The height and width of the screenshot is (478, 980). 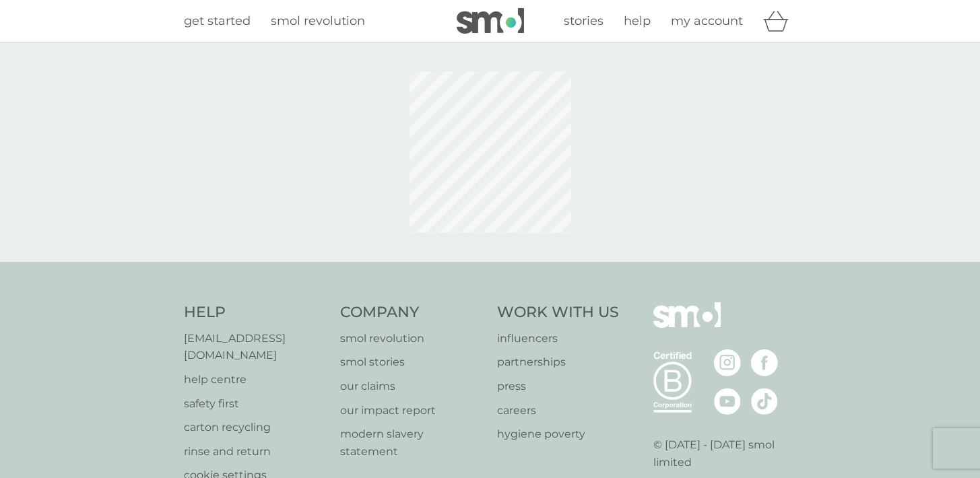 I want to click on p: modern slavery statement, so click(x=411, y=443).